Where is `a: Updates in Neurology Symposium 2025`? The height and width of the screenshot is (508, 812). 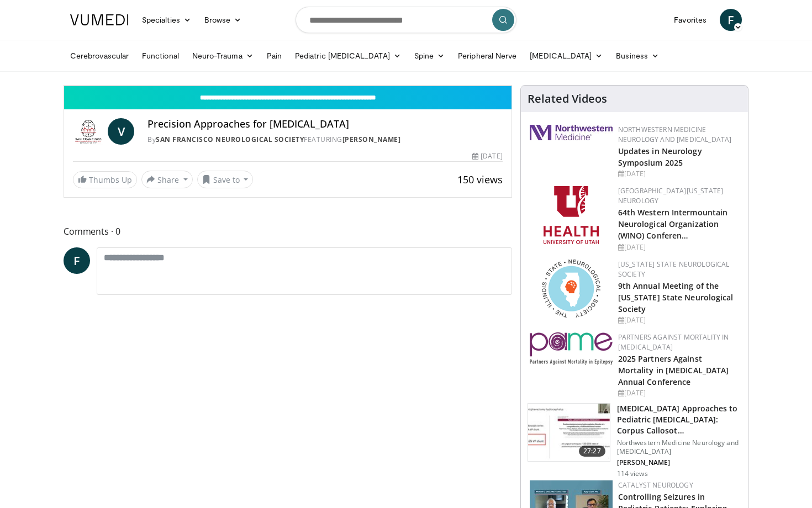 a: Updates in Neurology Symposium 2025 is located at coordinates (660, 157).